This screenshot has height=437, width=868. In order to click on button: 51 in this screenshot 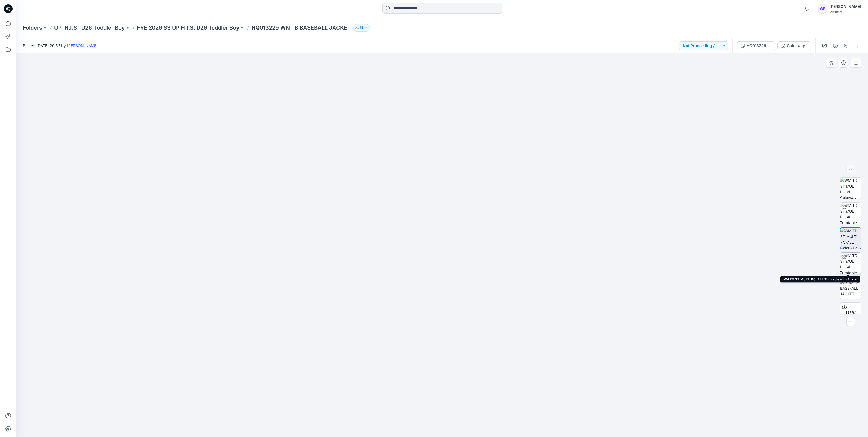, I will do `click(361, 28)`.